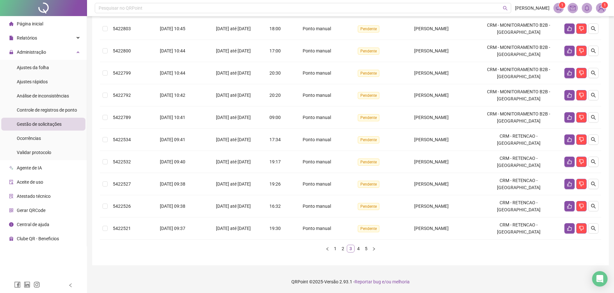 The width and height of the screenshot is (614, 293). I want to click on span: Central de ajuda, so click(33, 225).